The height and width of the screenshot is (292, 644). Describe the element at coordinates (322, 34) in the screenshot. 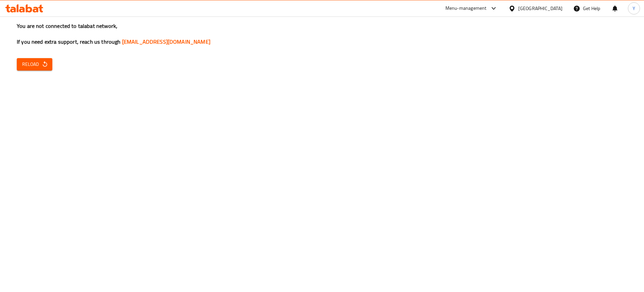

I see `h3: You are not connected to talabat network, If you need extra support, reach us through` at that location.